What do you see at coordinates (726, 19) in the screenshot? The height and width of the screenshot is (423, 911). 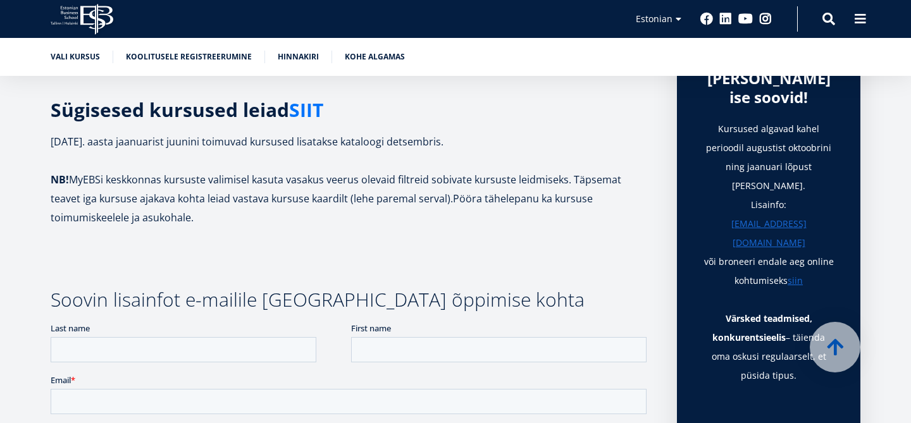 I see `a: Linkedin` at bounding box center [726, 19].